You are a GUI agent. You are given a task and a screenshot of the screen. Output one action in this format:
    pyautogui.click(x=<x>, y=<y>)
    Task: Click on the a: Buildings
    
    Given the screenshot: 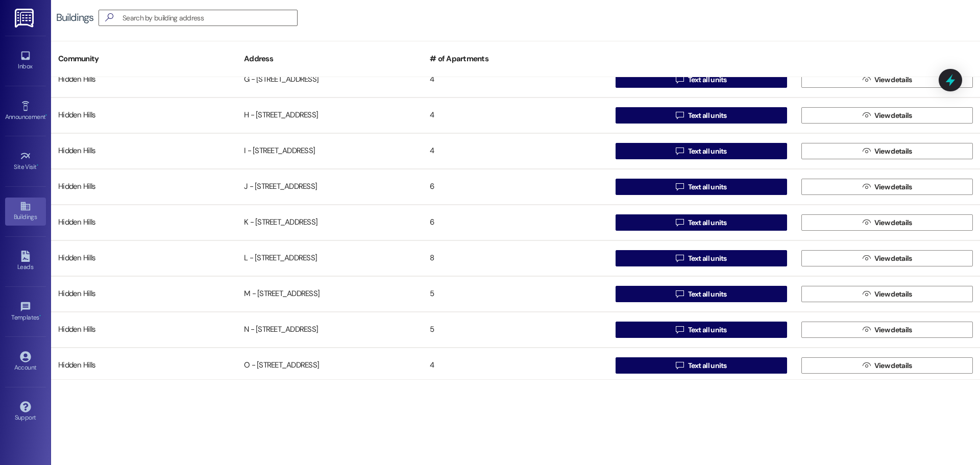 What is the action you would take?
    pyautogui.click(x=25, y=211)
    